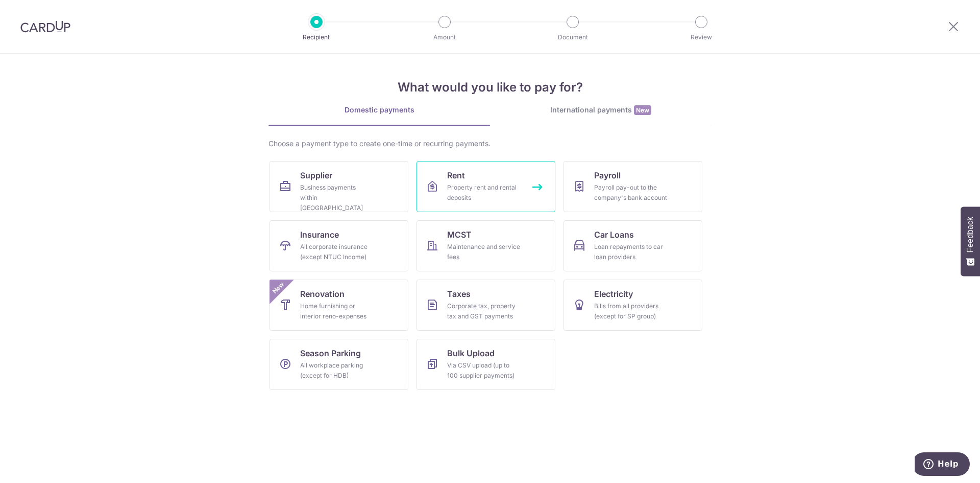  Describe the element at coordinates (317, 37) in the screenshot. I see `p: Recipient` at that location.